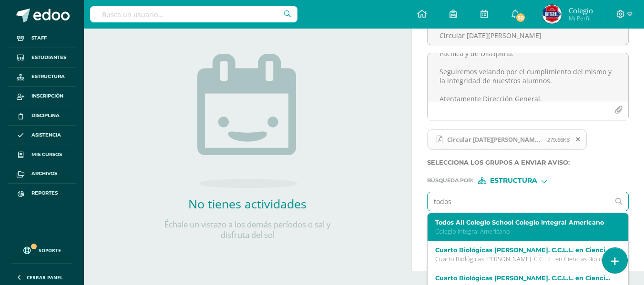 This screenshot has height=285, width=644. What do you see at coordinates (42, 38) in the screenshot?
I see `a: Staff` at bounding box center [42, 38].